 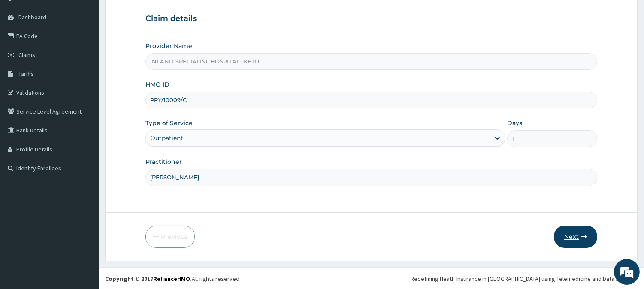 What do you see at coordinates (172, 279) in the screenshot?
I see `a: RelianceHMO` at bounding box center [172, 279].